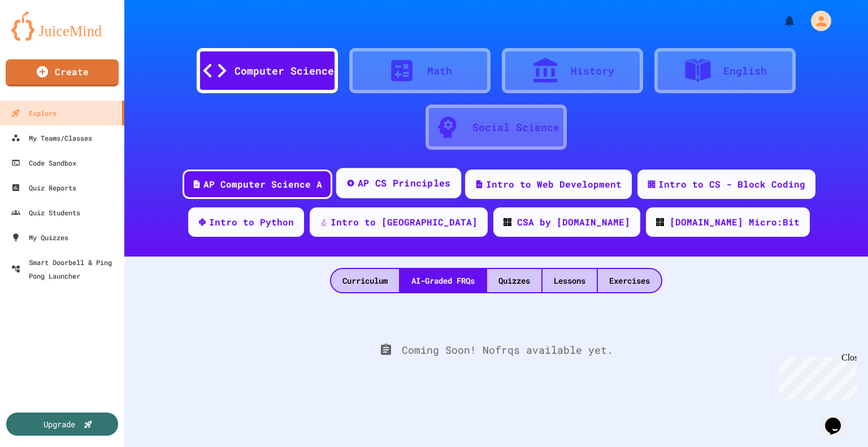 This screenshot has height=447, width=868. I want to click on div: Intro to Web Development, so click(554, 184).